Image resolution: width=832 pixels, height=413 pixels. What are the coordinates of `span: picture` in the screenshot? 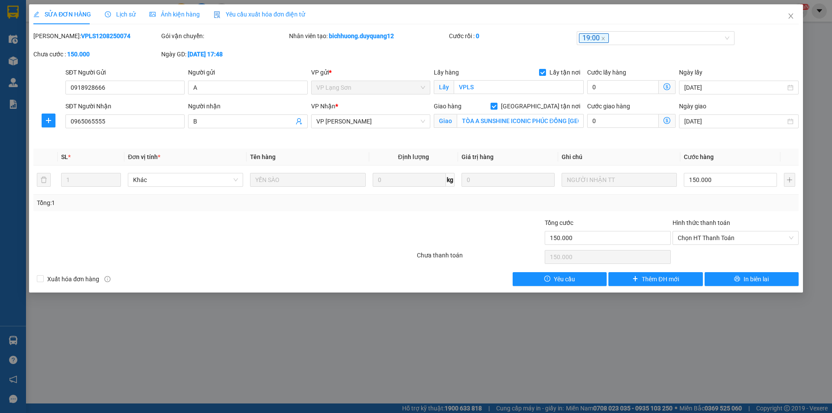 It's located at (153, 14).